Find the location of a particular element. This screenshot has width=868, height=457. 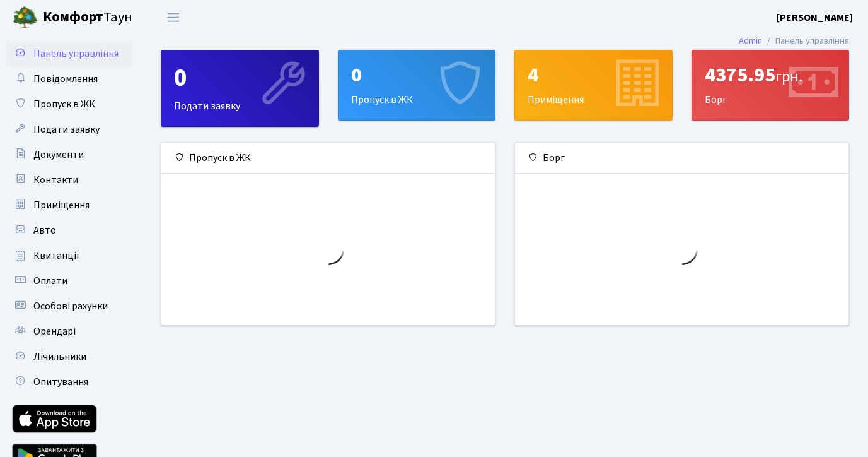

a: Особові рахунки is located at coordinates (69, 306).